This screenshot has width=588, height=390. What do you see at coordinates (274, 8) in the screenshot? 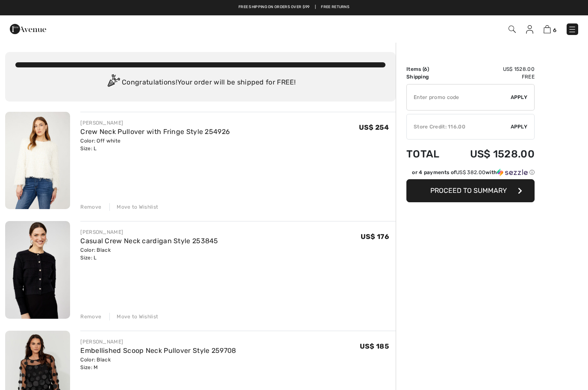
I see `a: Free shipping on orders over $99` at bounding box center [274, 8].